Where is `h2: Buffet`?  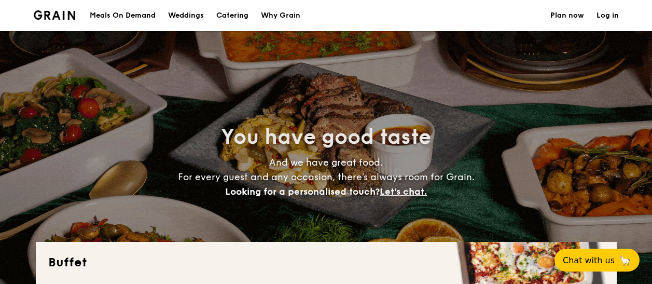
h2: Buffet is located at coordinates (326, 262).